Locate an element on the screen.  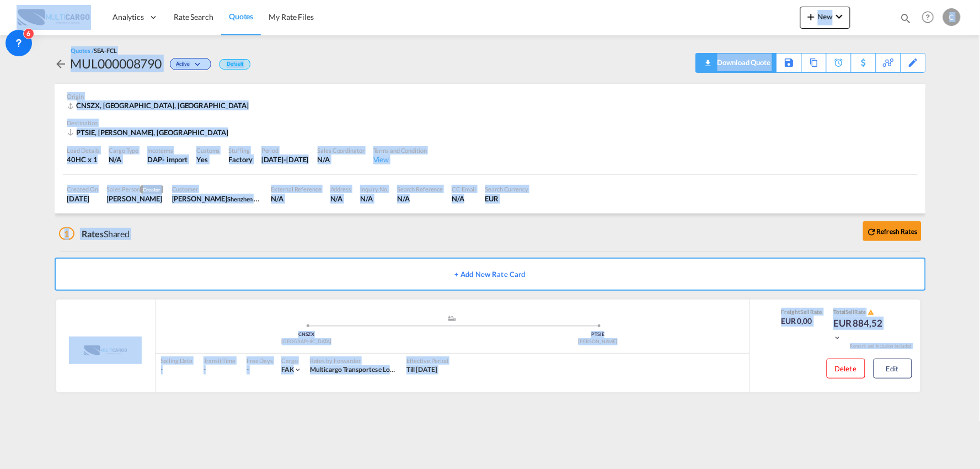
div: Cesar Teixeira is located at coordinates (135, 199).